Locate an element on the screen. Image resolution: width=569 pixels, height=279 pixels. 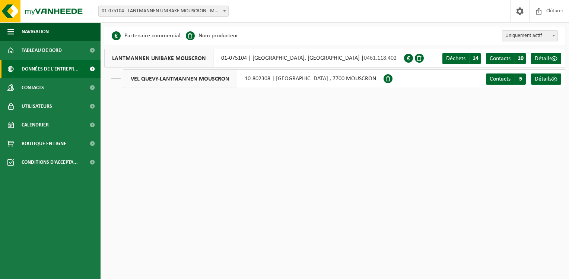
span: 5 is located at coordinates (521, 79).